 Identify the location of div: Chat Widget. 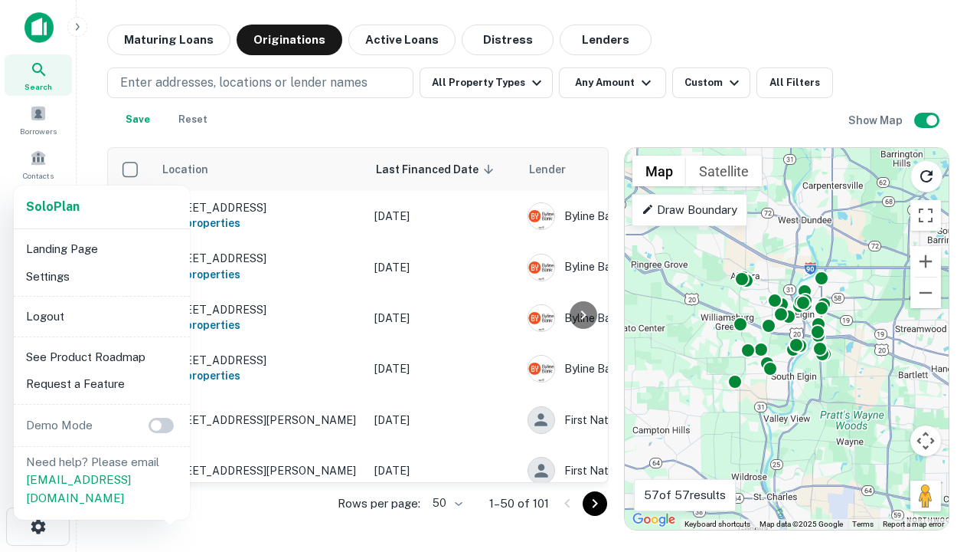
(942, 417).